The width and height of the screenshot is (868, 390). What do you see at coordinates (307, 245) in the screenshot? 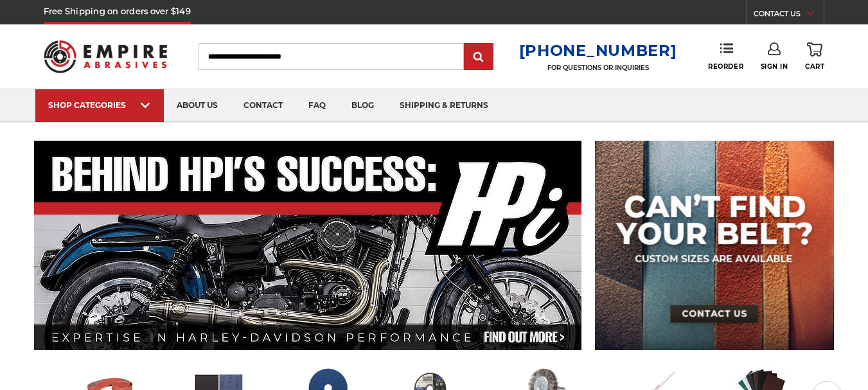
I see `a: Banner for an interview featuring Horsepower Inc who makes Harley performance upgrades featured o...` at bounding box center [307, 245].